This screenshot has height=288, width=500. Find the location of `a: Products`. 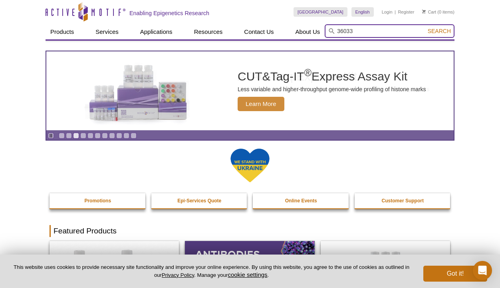

a: Products is located at coordinates (62, 32).